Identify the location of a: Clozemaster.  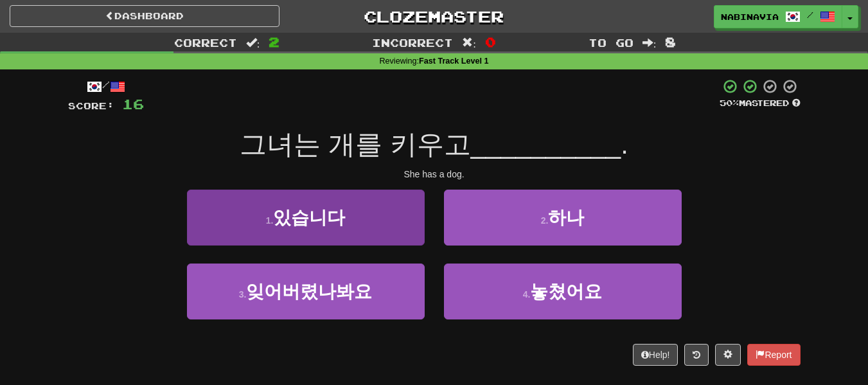
(434, 16).